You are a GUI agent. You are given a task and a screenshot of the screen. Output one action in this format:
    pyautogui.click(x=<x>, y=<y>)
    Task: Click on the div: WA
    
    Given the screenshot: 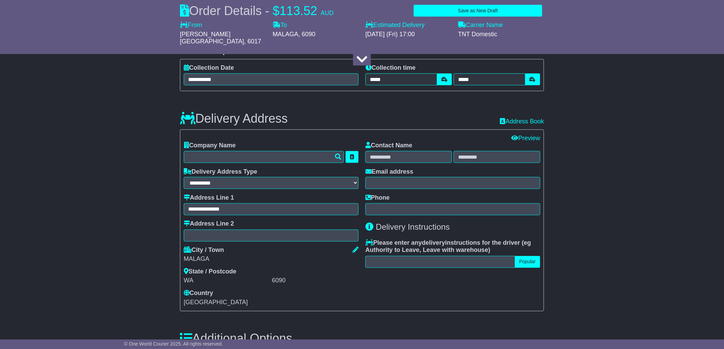 What is the action you would take?
    pyautogui.click(x=227, y=281)
    